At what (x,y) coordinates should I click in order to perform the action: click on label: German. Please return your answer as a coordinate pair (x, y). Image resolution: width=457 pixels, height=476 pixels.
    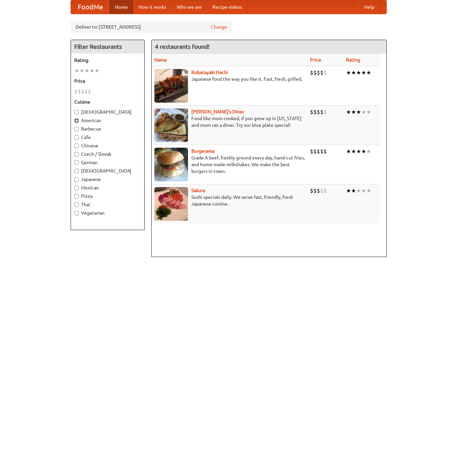
    Looking at the image, I should click on (108, 162).